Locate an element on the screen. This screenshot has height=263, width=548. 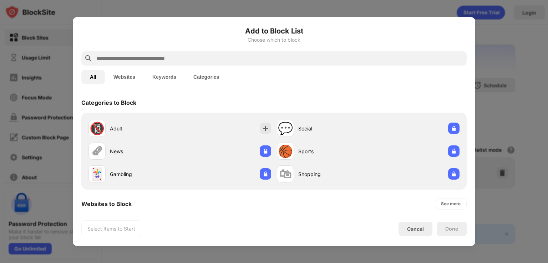
button: All is located at coordinates (93, 77).